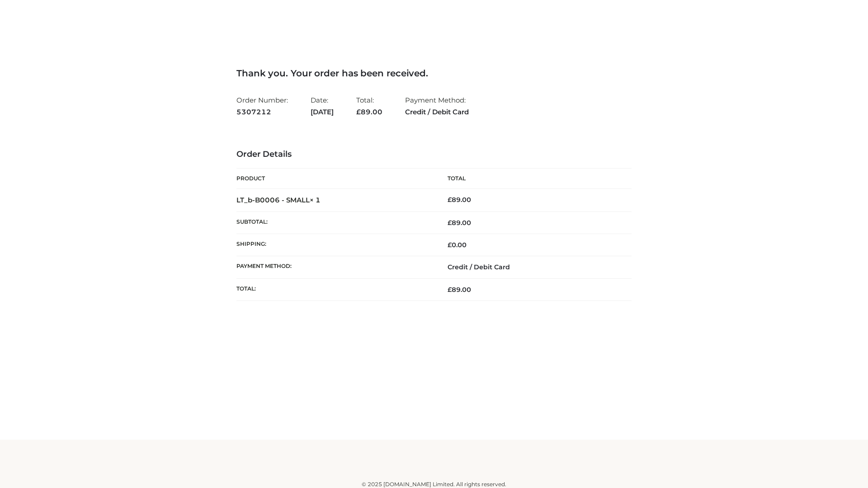 This screenshot has height=488, width=868. Describe the element at coordinates (436, 105) in the screenshot. I see `li: Payment Method:` at that location.